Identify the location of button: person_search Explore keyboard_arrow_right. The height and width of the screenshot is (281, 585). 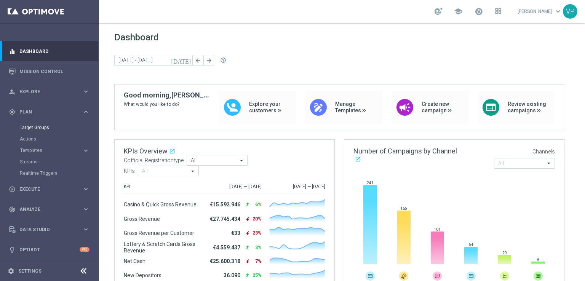
(49, 92).